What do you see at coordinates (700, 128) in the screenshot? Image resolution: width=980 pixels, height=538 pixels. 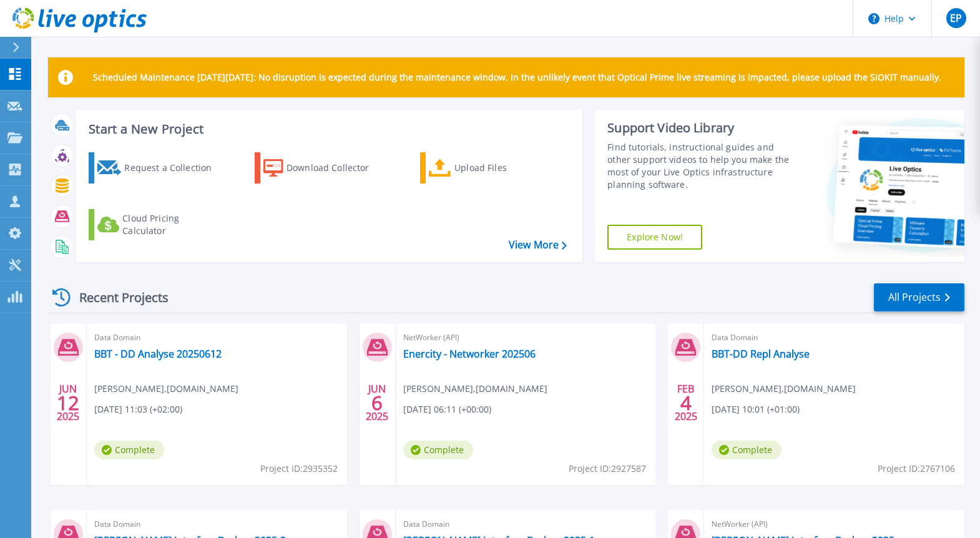 I see `div: Support Video Library` at bounding box center [700, 128].